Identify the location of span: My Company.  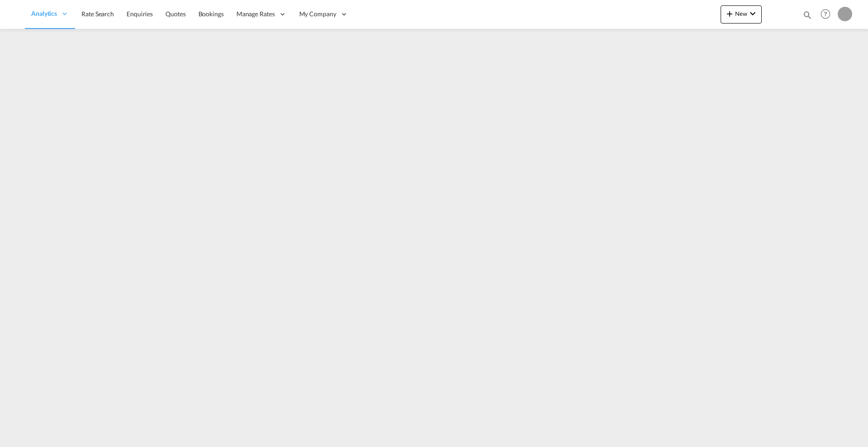
(318, 14).